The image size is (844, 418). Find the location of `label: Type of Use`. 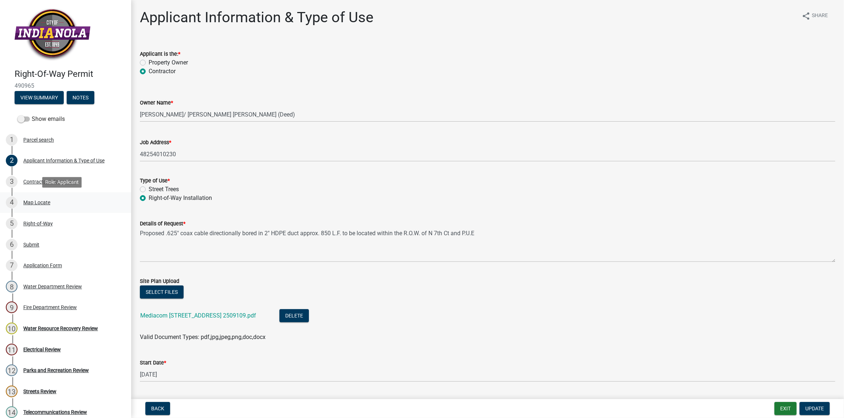

label: Type of Use is located at coordinates (155, 181).